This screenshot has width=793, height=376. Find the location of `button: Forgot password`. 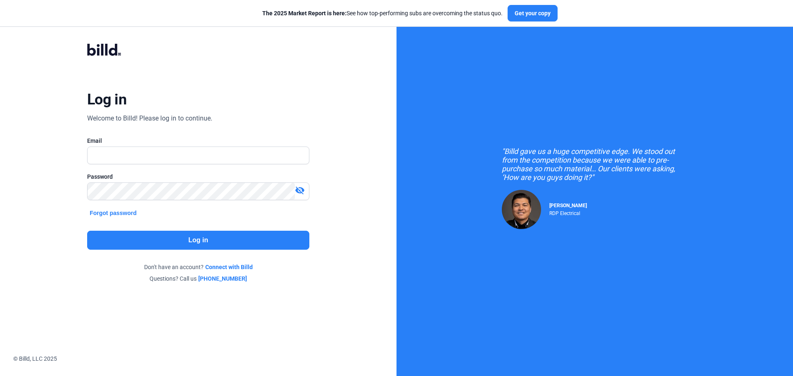

button: Forgot password is located at coordinates (113, 213).